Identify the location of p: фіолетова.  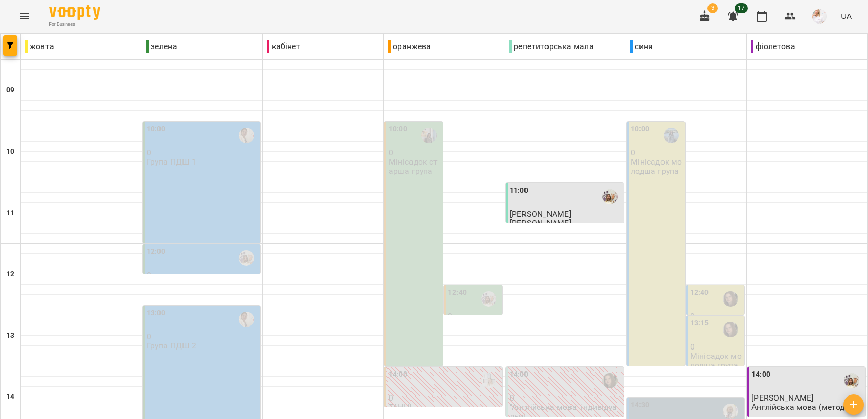
(774, 46).